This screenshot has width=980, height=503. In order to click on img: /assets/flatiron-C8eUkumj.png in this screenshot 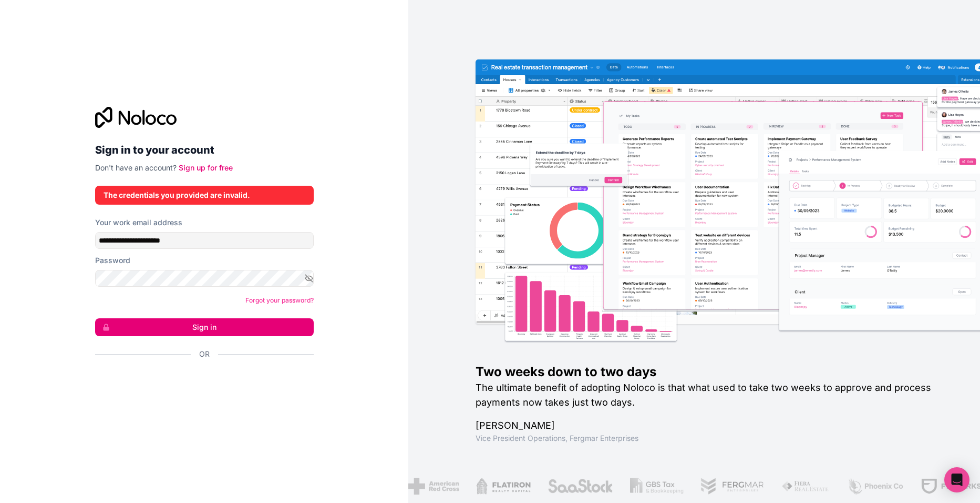, I will do `click(503, 486)`.